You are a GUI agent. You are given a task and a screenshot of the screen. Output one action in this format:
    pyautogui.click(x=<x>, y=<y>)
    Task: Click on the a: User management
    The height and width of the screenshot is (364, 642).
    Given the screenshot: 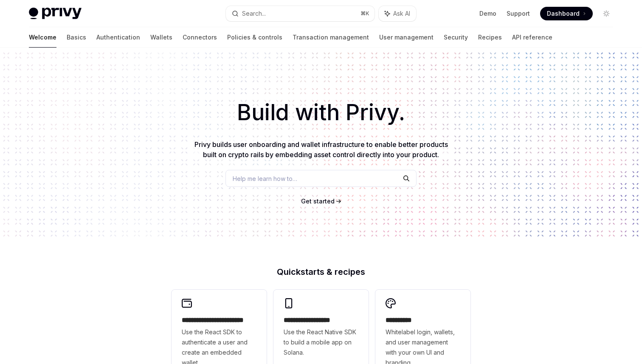 What is the action you would take?
    pyautogui.click(x=406, y=38)
    